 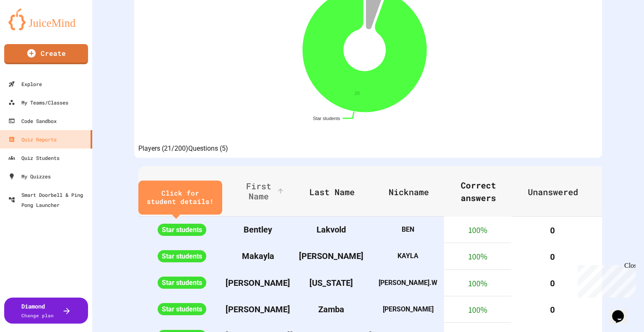 What do you see at coordinates (408, 230) in the screenshot?
I see `th: BEN` at bounding box center [408, 230].